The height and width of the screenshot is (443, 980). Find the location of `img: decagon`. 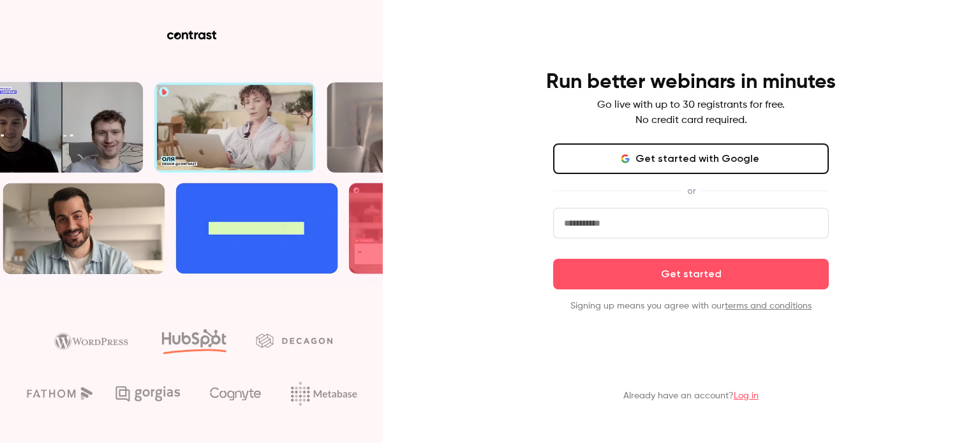

img: decagon is located at coordinates (294, 340).